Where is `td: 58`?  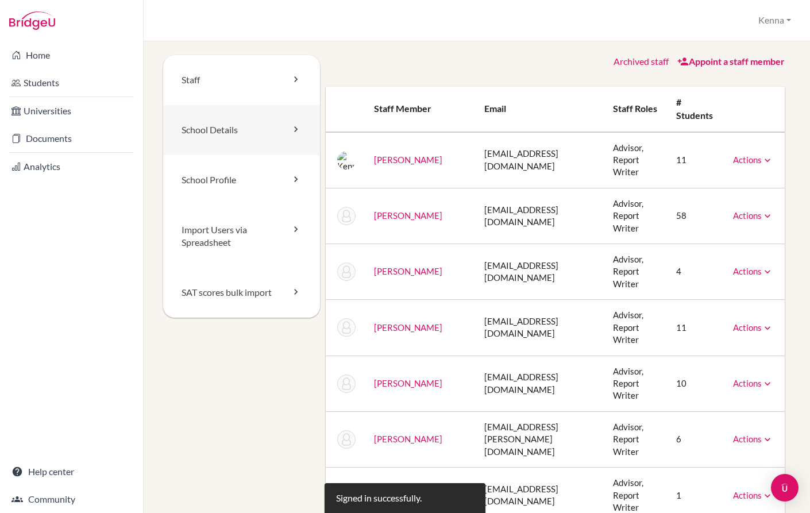 td: 58 is located at coordinates (695, 215).